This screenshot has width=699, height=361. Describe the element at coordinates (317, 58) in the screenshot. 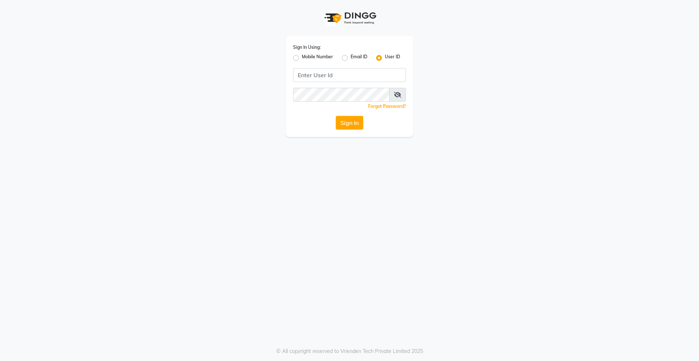

I see `label: Mobile Number` at that location.